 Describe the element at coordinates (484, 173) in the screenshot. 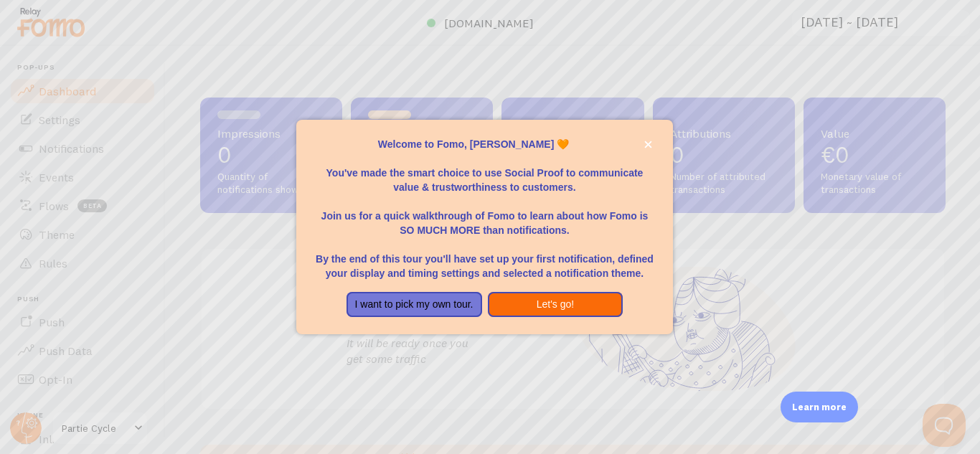

I see `p: You've made the smart choice to use Social Proof to communicate value & trustworthiness to custom...` at that location.